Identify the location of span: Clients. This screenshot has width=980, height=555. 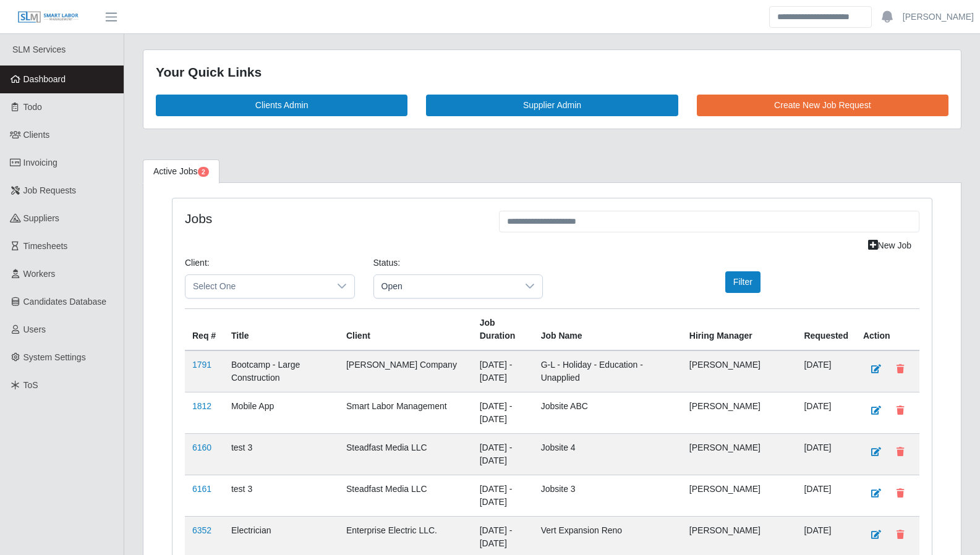
(36, 135).